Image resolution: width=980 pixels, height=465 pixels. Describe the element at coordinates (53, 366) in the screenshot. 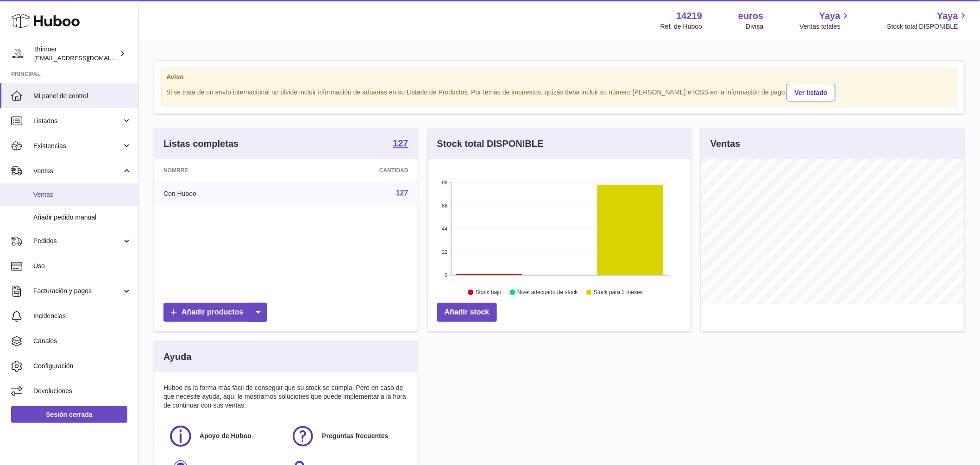

I see `font: Configuración` at that location.